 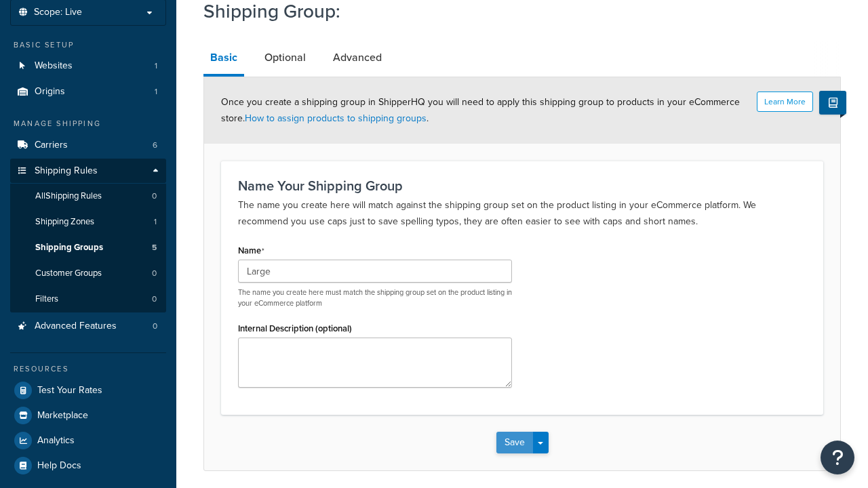 I want to click on button: Open Resource Center, so click(x=837, y=458).